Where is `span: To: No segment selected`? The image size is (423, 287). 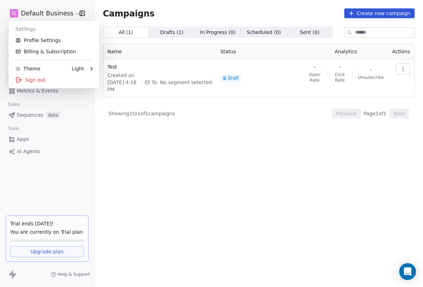
span: To: No segment selected is located at coordinates (182, 82).